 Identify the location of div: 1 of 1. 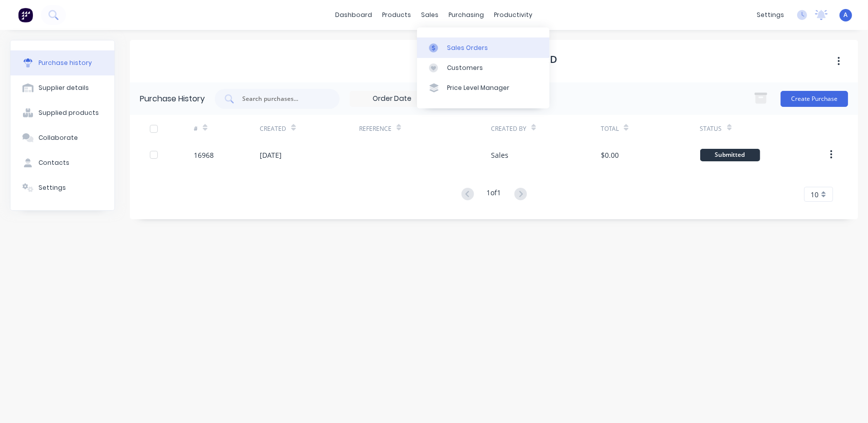
(494, 194).